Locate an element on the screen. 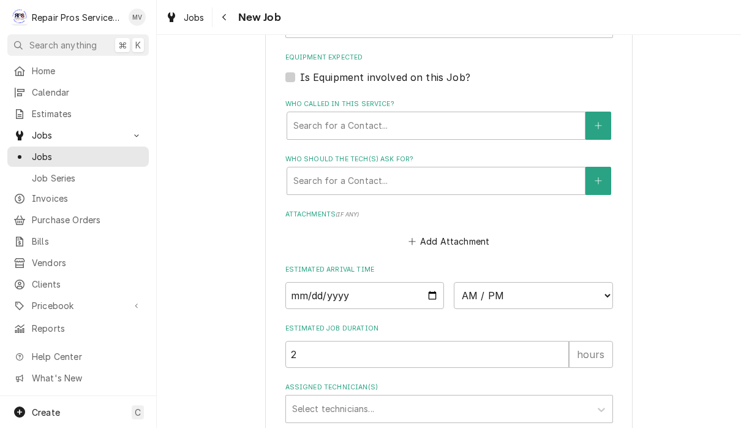 Image resolution: width=741 pixels, height=428 pixels. div: MV is located at coordinates (137, 17).